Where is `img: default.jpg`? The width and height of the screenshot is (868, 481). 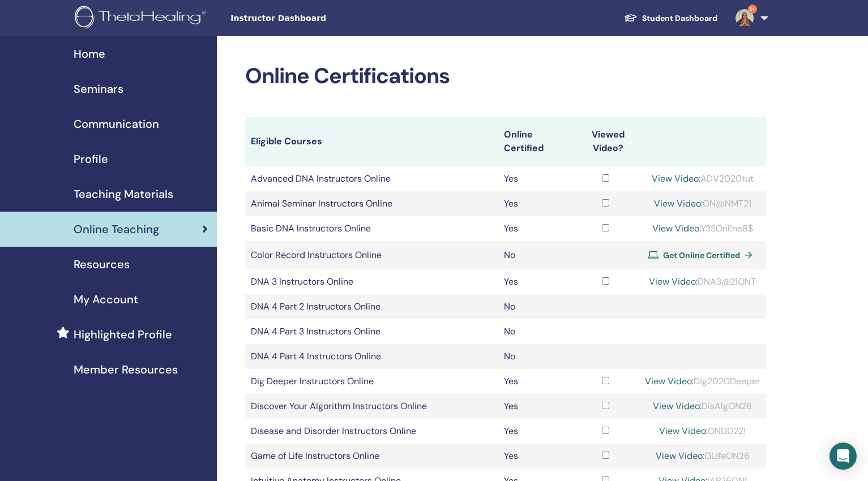
img: default.jpg is located at coordinates (745, 19).